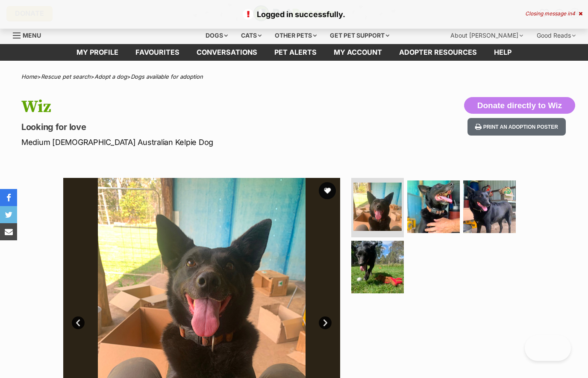 This screenshot has width=588, height=378. I want to click on a: Prev, so click(78, 323).